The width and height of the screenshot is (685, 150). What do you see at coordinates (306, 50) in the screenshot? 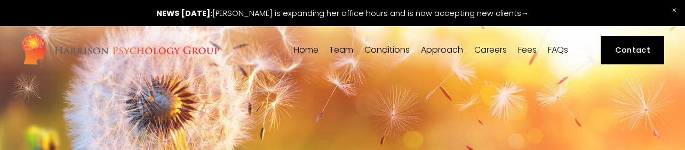
I see `a: Home` at bounding box center [306, 50].